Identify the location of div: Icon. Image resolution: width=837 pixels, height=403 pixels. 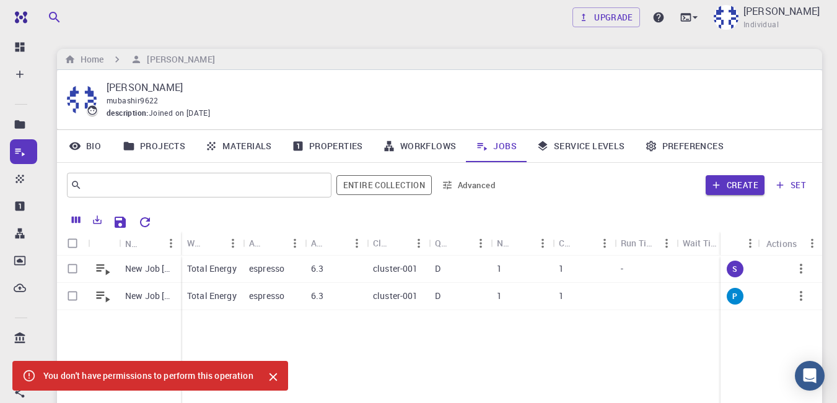
(103, 243).